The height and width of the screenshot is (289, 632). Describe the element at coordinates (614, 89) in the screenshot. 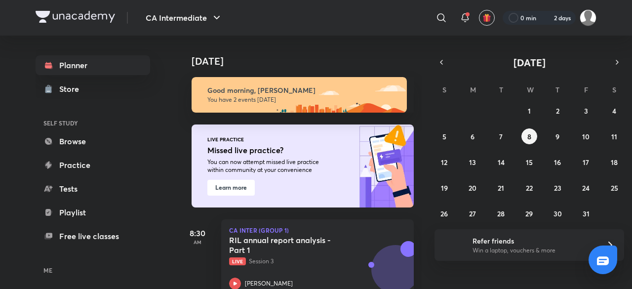

I see `abbr: Saturday` at that location.